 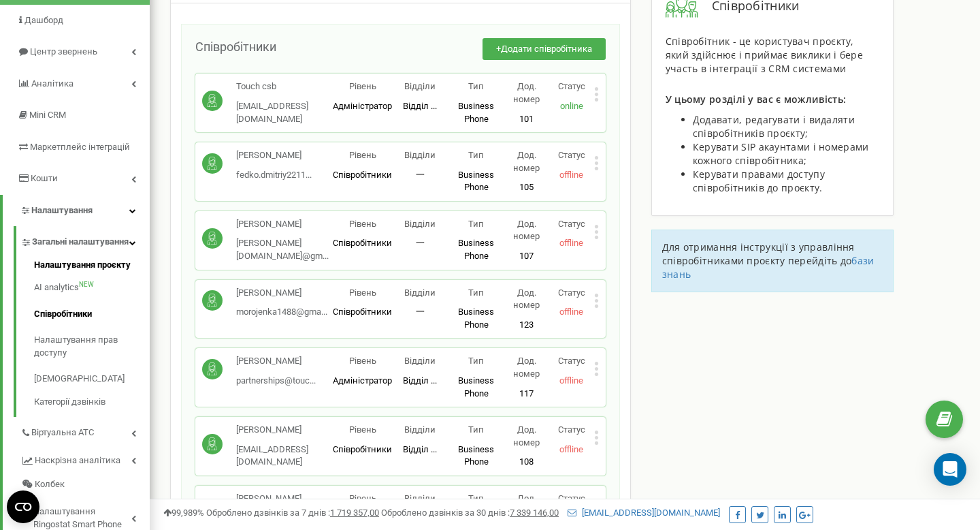 I want to click on span: Керувати SIP акаунтами і номерами кожного співробітника;, so click(x=781, y=153).